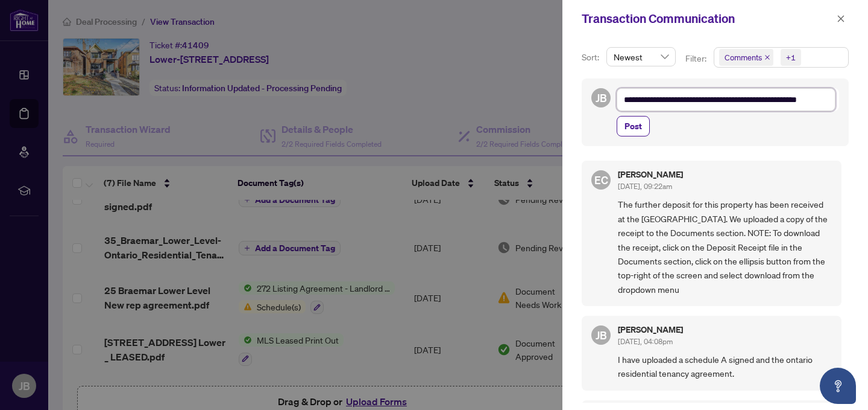 The image size is (868, 410). What do you see at coordinates (792, 58) in the screenshot?
I see `div: +1` at bounding box center [792, 58].